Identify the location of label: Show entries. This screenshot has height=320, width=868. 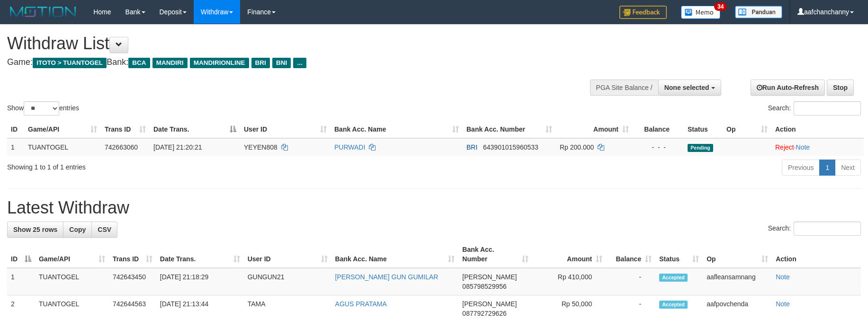
(43, 109).